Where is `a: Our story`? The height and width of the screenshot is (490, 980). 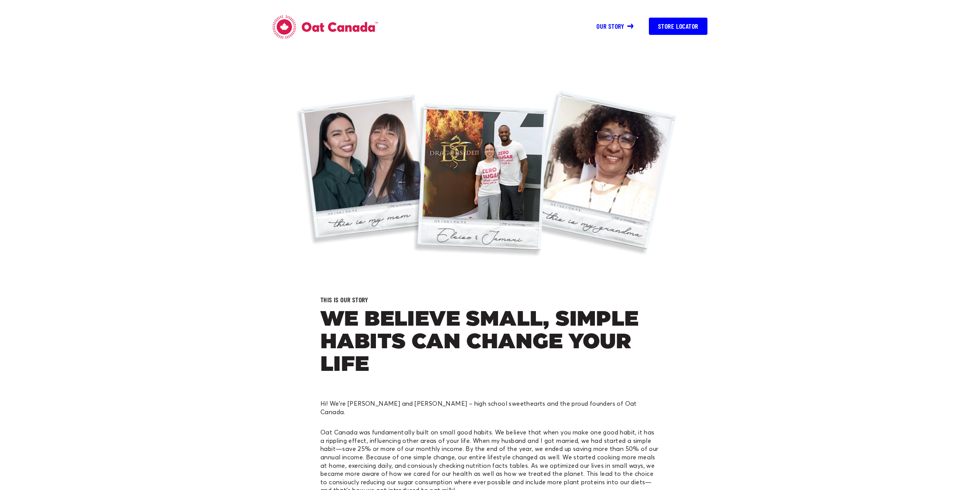 a: Our story is located at coordinates (615, 26).